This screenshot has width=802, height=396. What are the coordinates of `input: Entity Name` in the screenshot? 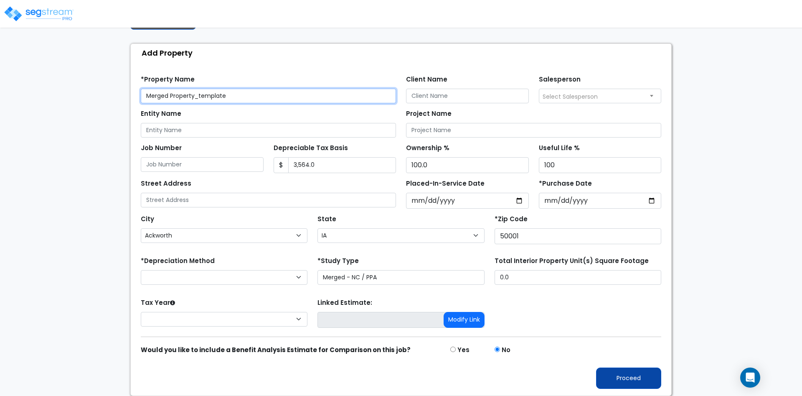 It's located at (268, 130).